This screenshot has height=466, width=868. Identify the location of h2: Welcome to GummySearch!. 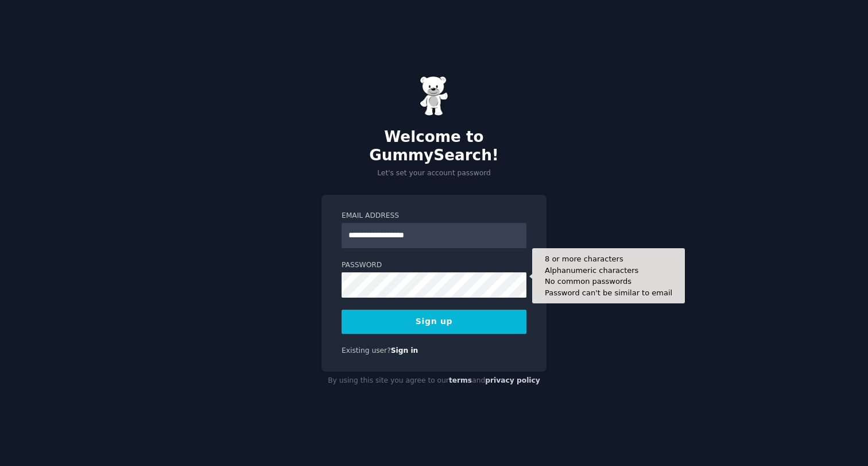
(434, 146).